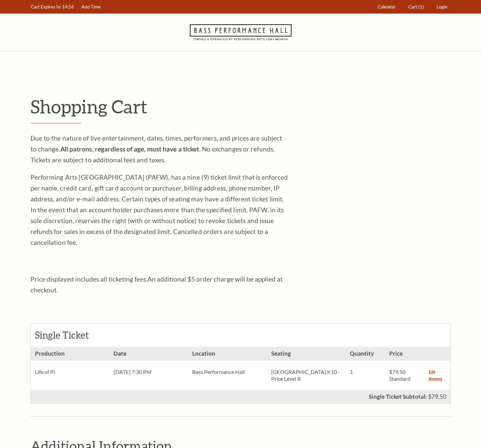 Image resolution: width=481 pixels, height=448 pixels. Describe the element at coordinates (437, 396) in the screenshot. I see `span: $79.50` at that location.